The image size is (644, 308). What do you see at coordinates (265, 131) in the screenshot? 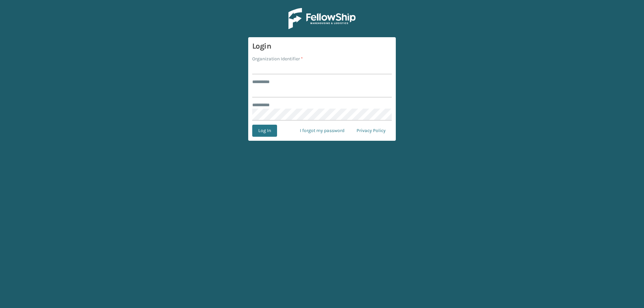
I see `button: Log In` at bounding box center [265, 131].